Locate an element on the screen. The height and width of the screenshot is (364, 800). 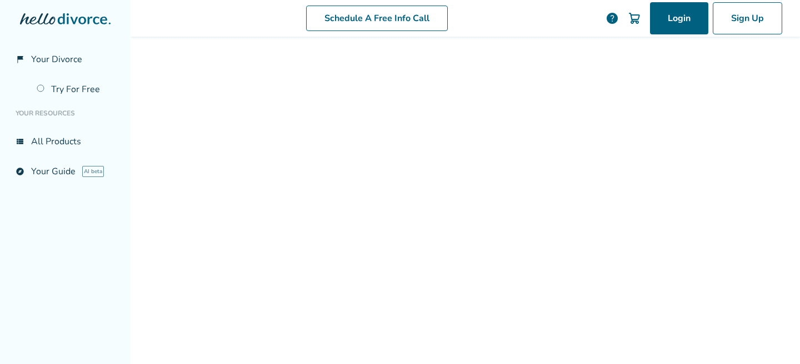
span: explore is located at coordinates (20, 172).